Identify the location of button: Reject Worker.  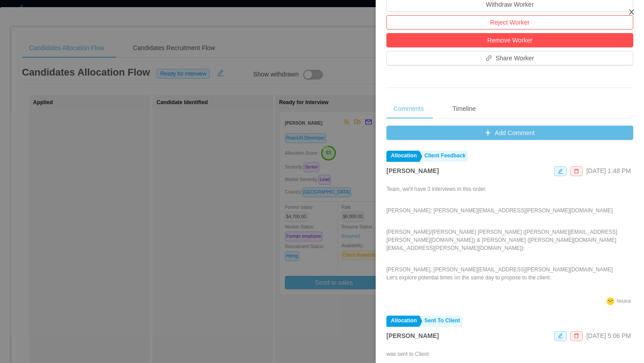
(510, 22).